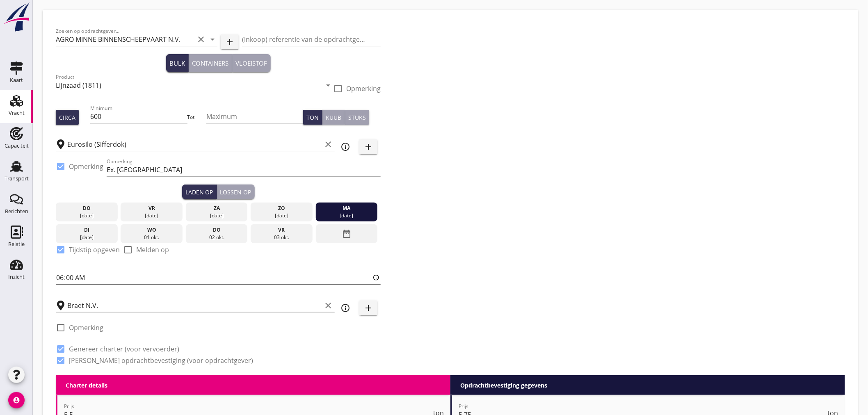 The image size is (868, 415). What do you see at coordinates (16, 17) in the screenshot?
I see `img: logo-small.a267ee39.svg` at bounding box center [16, 17].